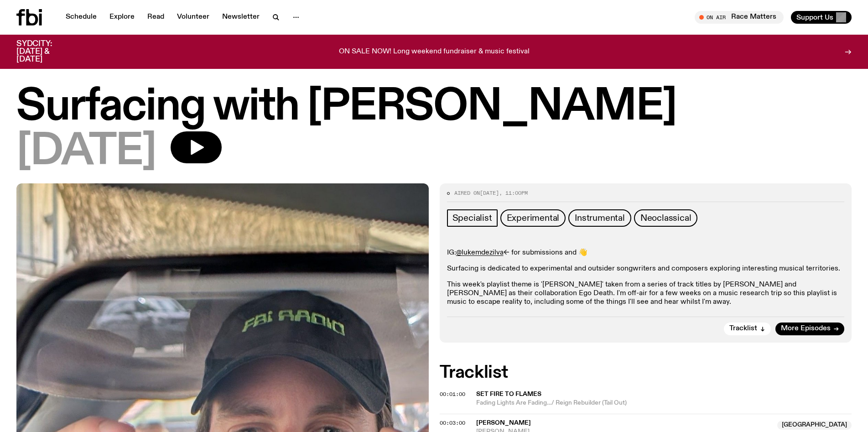  What do you see at coordinates (453, 423) in the screenshot?
I see `span: 00:03:00` at bounding box center [453, 423].